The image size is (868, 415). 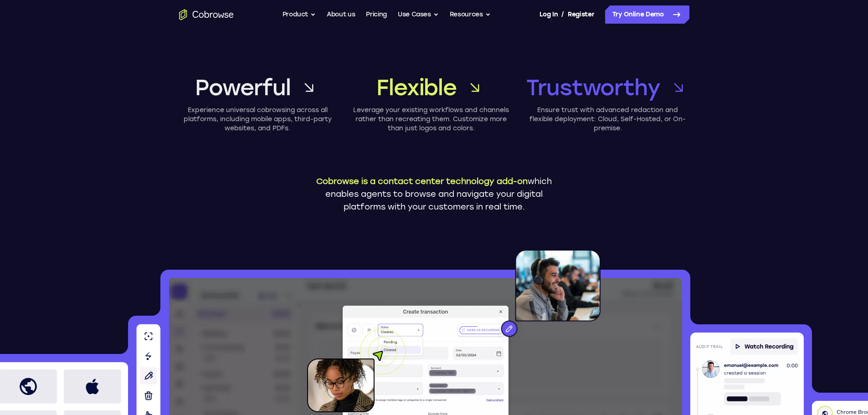 I want to click on span: Cobrowse is a contact center technology add-on, so click(x=422, y=181).